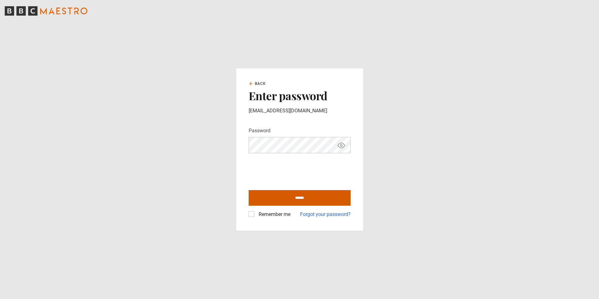 Image resolution: width=599 pixels, height=299 pixels. I want to click on a: Forgot your password?, so click(325, 214).